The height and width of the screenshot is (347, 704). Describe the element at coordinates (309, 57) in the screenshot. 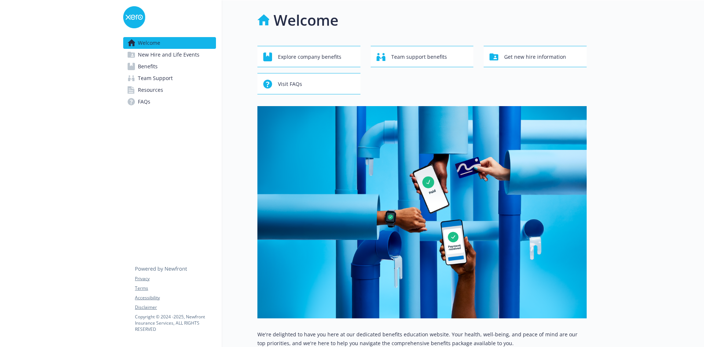

I see `button: Explore company benefits` at that location.